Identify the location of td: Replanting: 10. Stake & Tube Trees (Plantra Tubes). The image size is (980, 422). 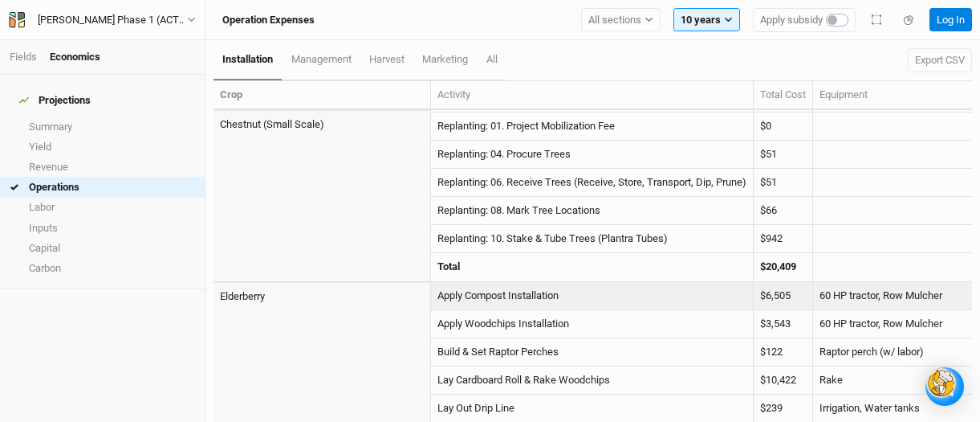
(593, 239).